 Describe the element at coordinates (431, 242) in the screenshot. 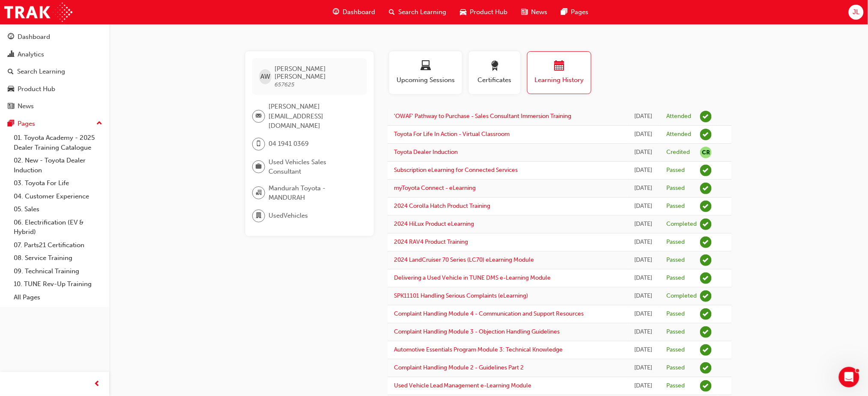

I see `a: 2024 RAV4 Product Training` at that location.